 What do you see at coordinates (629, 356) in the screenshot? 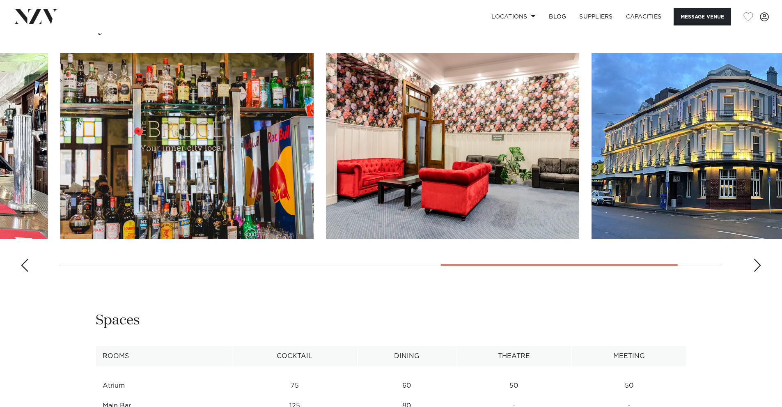
I see `th: Meeting` at bounding box center [629, 356].